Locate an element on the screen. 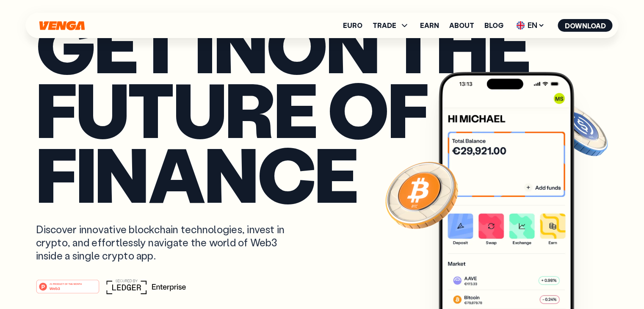  a: Download is located at coordinates (585, 25).